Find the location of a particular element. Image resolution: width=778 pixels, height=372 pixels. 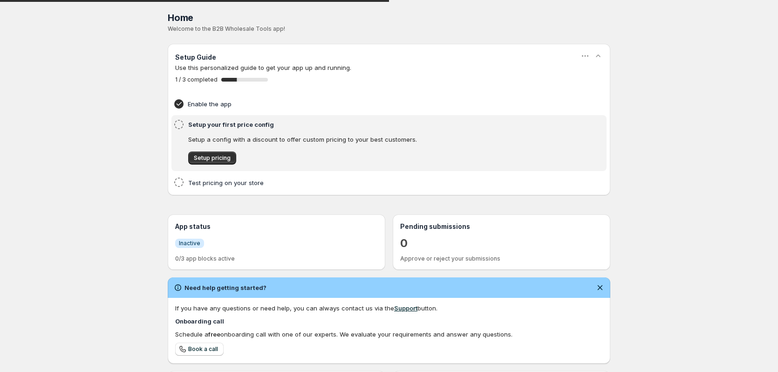

span: Setup pricing is located at coordinates (212, 158).